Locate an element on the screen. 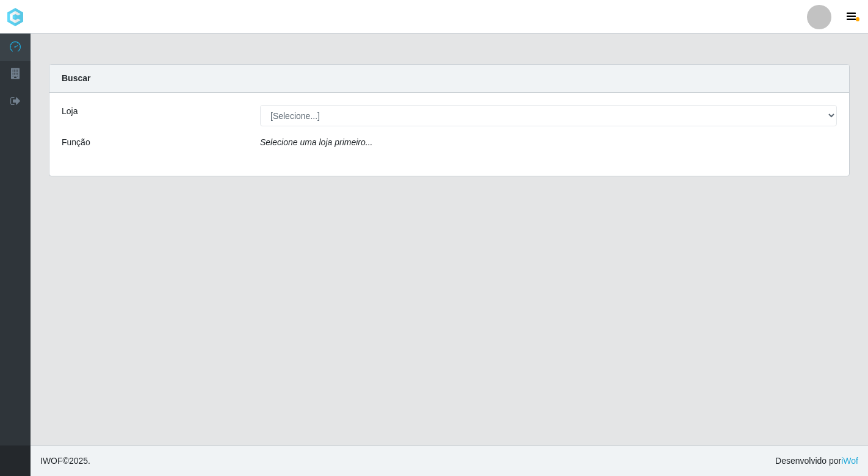  label: Função is located at coordinates (76, 142).